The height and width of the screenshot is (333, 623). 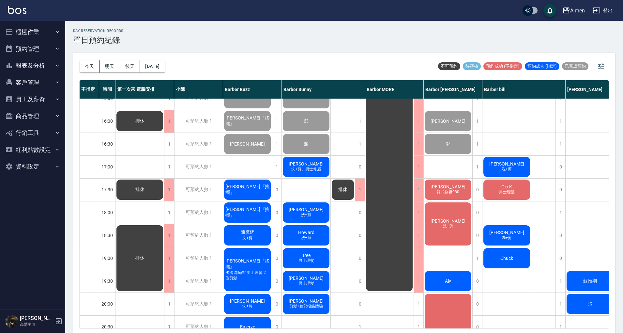 What do you see at coordinates (306, 232) in the screenshot?
I see `span: Howard` at bounding box center [306, 232].